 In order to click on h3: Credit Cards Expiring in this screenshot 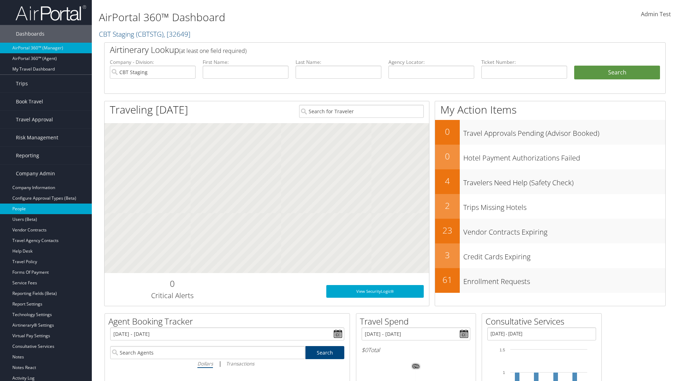, I will do `click(564, 255)`.